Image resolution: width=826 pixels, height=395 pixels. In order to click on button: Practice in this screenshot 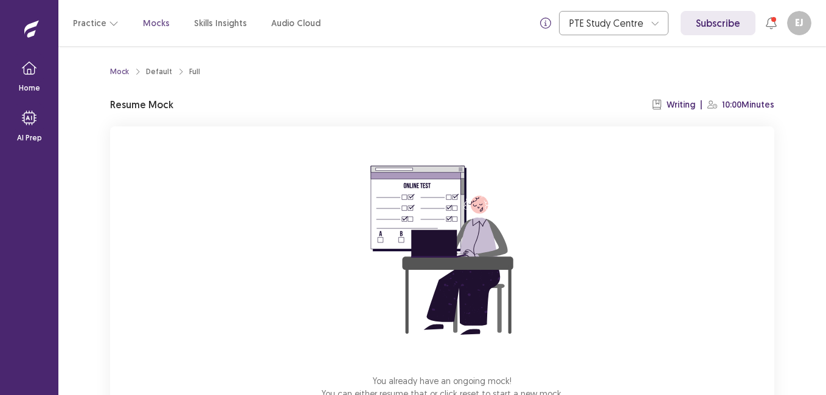, I will do `click(96, 23)`.